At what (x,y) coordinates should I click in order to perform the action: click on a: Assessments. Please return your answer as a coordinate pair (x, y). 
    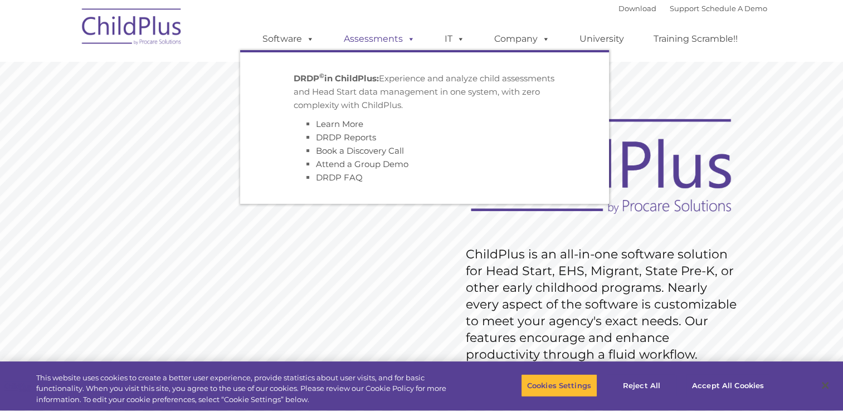
    Looking at the image, I should click on (380, 39).